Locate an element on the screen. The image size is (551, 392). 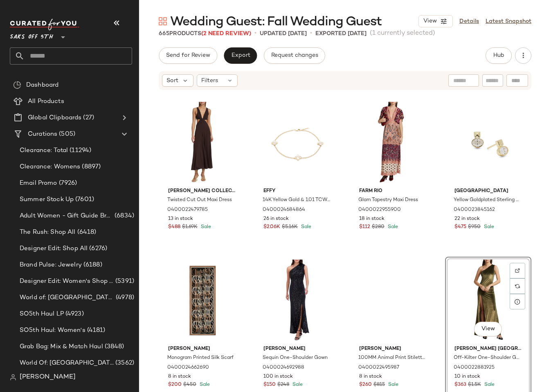
span: $950 is located at coordinates (474, 227).